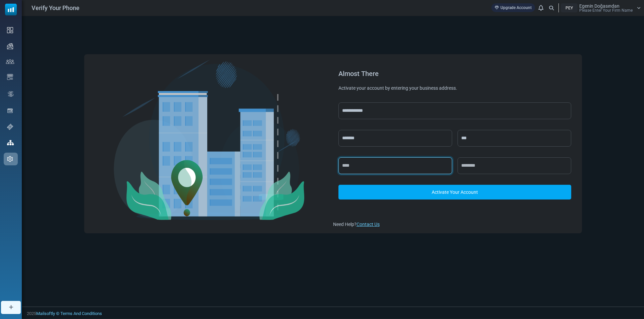 The image size is (644, 319). What do you see at coordinates (10, 46) in the screenshot?
I see `img: campaigns-icon.png` at bounding box center [10, 46].